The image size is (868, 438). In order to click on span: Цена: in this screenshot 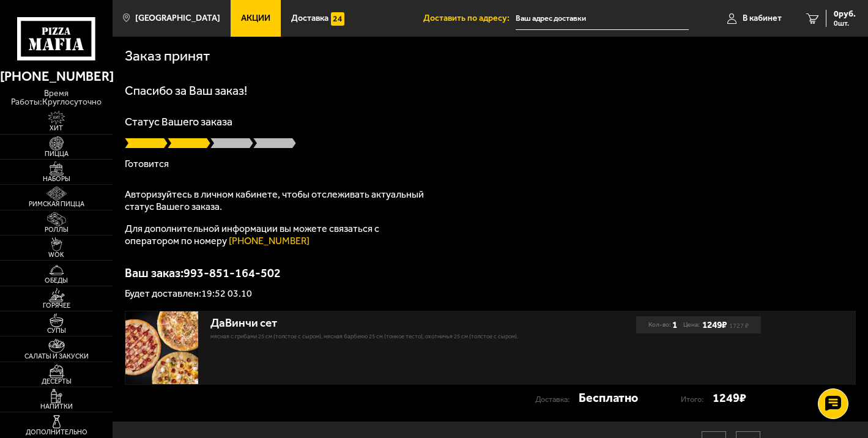, I will do `click(691, 325)`.